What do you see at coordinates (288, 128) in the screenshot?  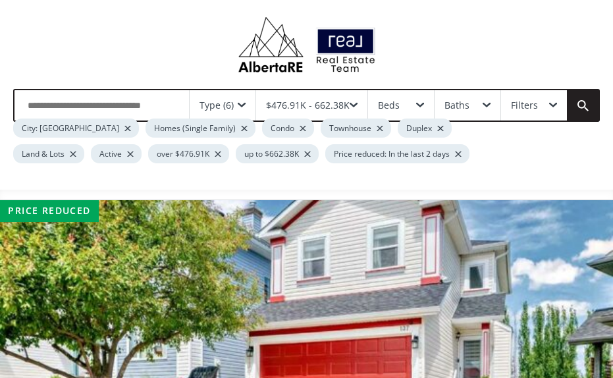 I see `div: Condo` at bounding box center [288, 128].